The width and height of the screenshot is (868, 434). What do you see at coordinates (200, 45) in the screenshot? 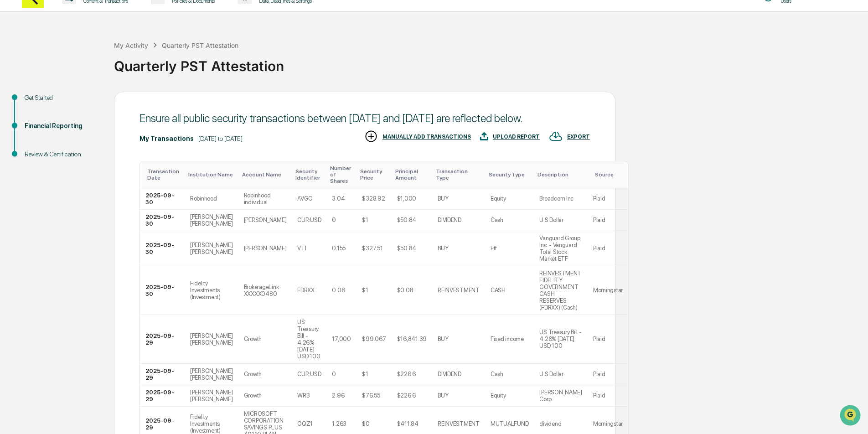
I see `div: Quarterly PST Attestation` at bounding box center [200, 45].